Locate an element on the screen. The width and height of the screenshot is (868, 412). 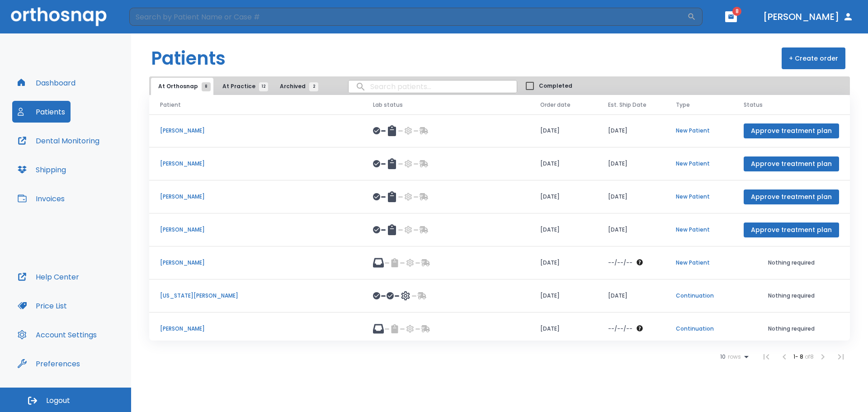
span: Status is located at coordinates (753, 105).